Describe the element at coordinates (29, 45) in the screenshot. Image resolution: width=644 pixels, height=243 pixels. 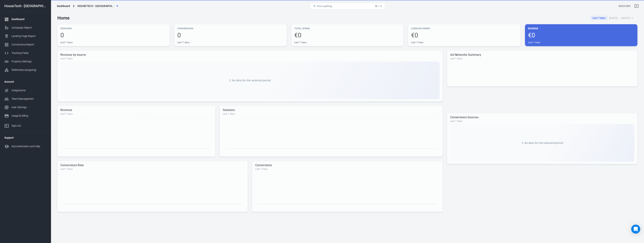
I see `div: Conversions Report` at that location.